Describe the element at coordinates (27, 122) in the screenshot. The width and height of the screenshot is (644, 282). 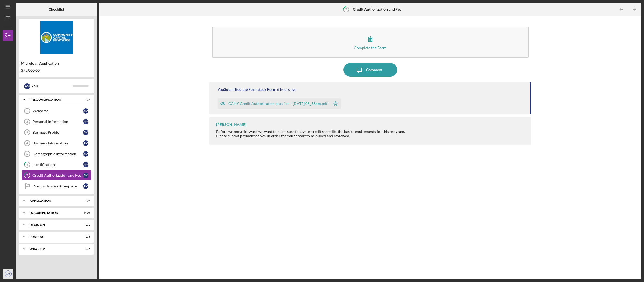
I see `tspan: 2` at that location.